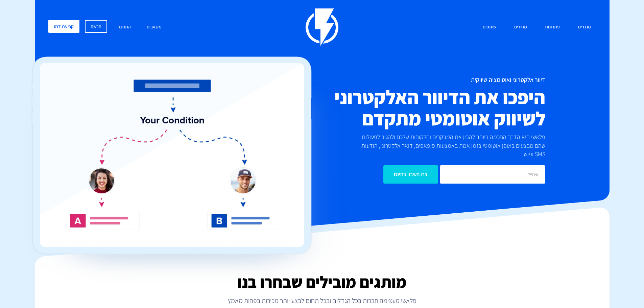 The width and height of the screenshot is (644, 308). I want to click on h1: דיוור אלקטרוני ואוטומציה שיווקית, so click(413, 80).